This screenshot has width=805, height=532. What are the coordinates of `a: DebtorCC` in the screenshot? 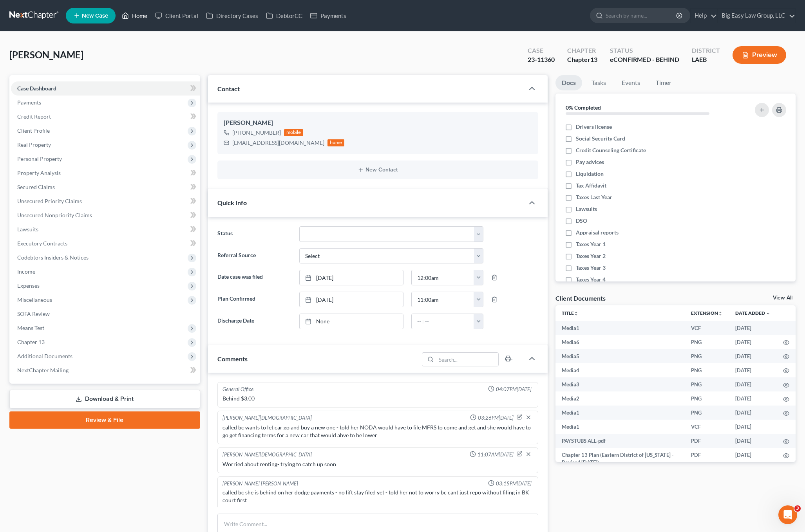 It's located at (284, 16).